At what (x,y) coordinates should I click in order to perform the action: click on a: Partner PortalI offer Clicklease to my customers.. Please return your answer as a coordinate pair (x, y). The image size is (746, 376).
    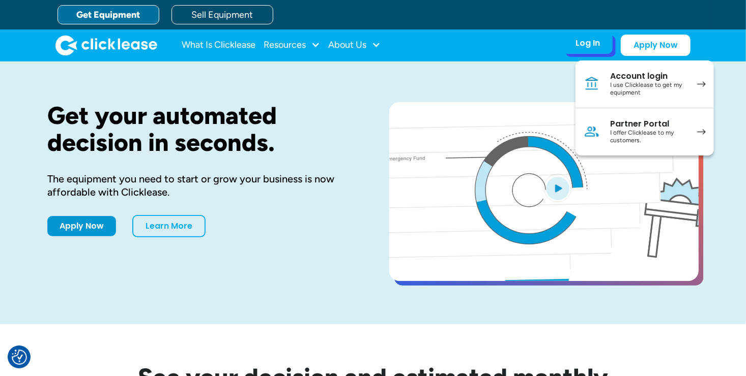
    Looking at the image, I should click on (645, 132).